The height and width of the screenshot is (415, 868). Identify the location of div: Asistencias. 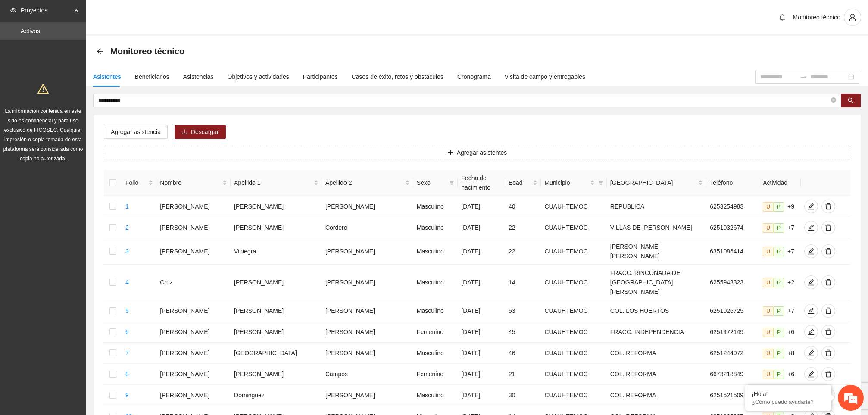
(198, 77).